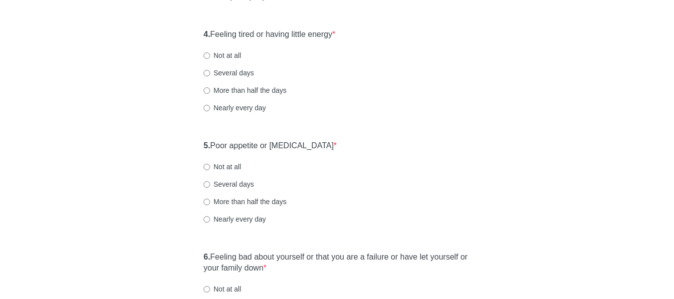  Describe the element at coordinates (337, 263) in the screenshot. I see `label: Feeling bad about yourself or that you are a failure or have let yourself or your family down` at that location.